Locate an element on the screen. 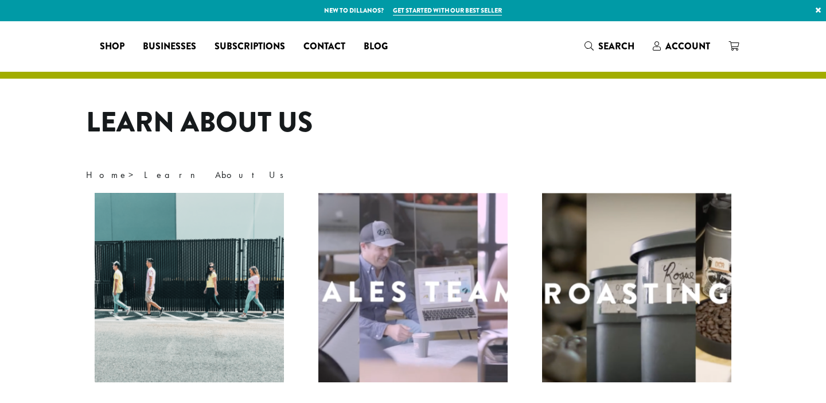 This screenshot has width=826, height=403. span: Blog is located at coordinates (376, 46).